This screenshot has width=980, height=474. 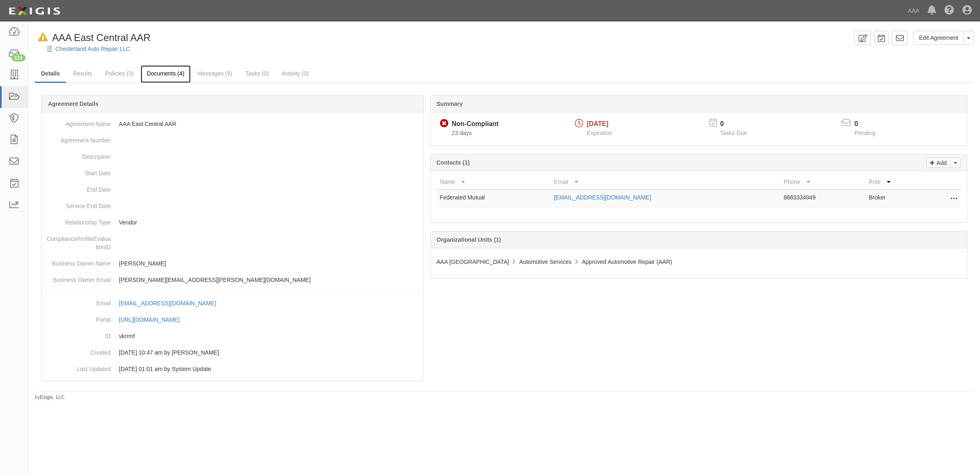 I want to click on a: Messages (9), so click(x=215, y=73).